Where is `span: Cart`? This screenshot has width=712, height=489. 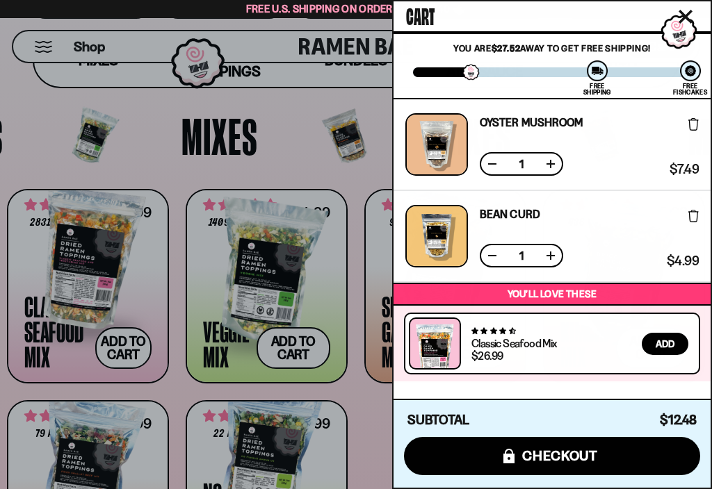 span: Cart is located at coordinates (420, 15).